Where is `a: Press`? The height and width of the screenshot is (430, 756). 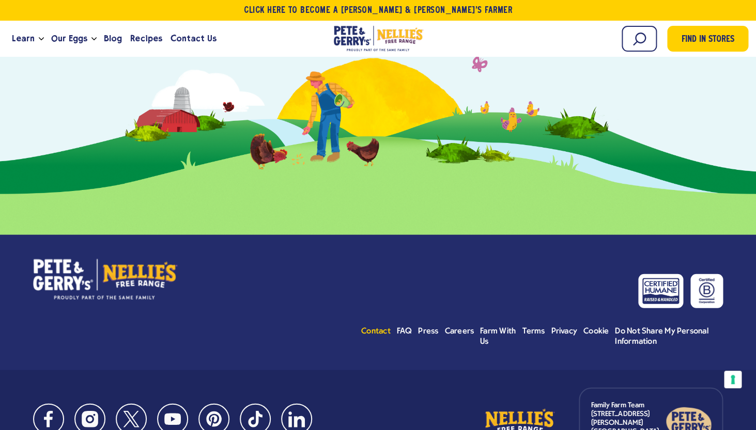 a: Press is located at coordinates (428, 332).